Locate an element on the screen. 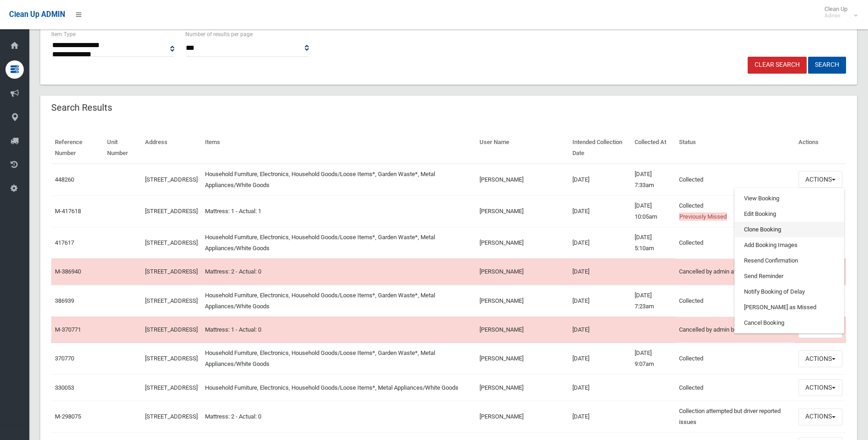 The width and height of the screenshot is (868, 440). th: Status is located at coordinates (735, 148).